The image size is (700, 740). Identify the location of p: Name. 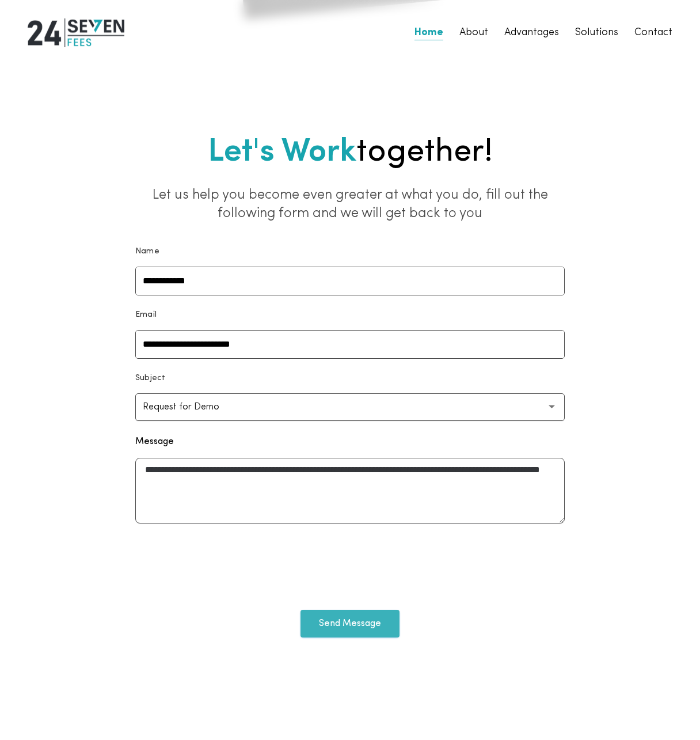
(148, 252).